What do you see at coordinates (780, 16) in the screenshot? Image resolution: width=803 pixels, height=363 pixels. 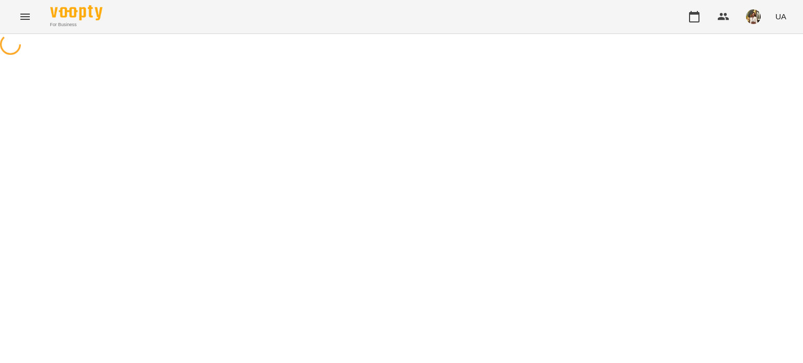 I see `span: UA` at bounding box center [780, 16].